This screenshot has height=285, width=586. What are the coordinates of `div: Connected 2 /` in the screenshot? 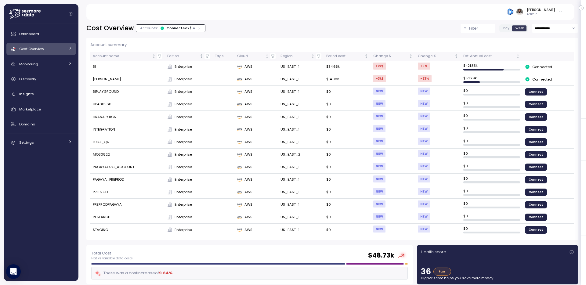 It's located at (181, 28).